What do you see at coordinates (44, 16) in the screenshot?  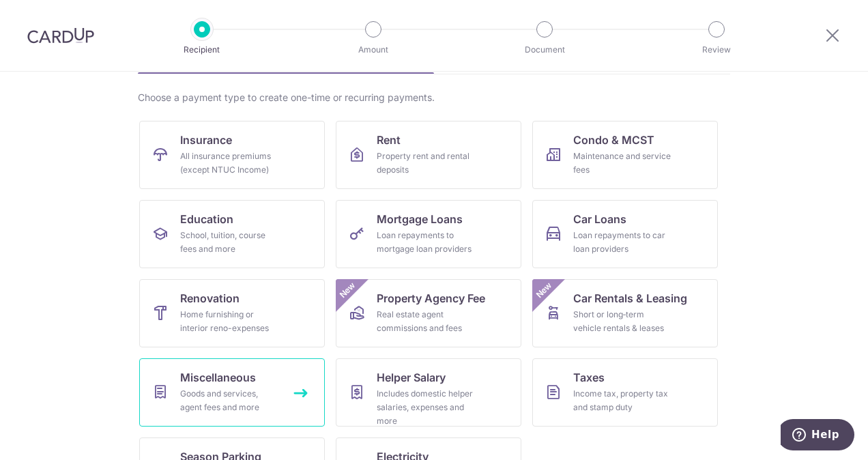 I see `span: Help` at bounding box center [44, 16].